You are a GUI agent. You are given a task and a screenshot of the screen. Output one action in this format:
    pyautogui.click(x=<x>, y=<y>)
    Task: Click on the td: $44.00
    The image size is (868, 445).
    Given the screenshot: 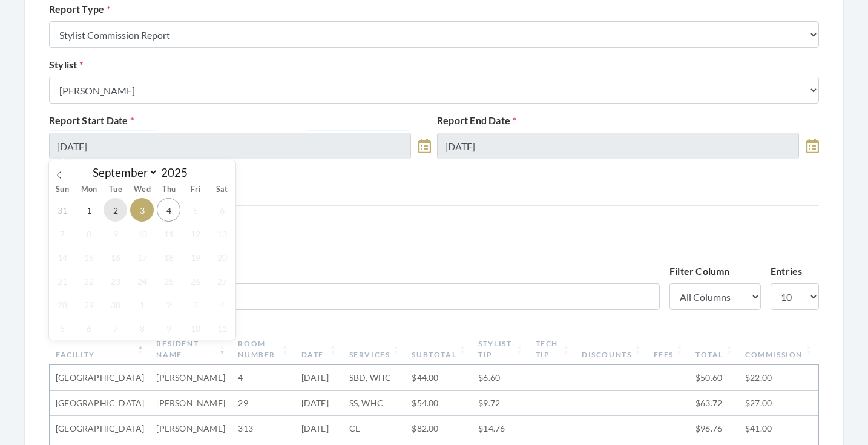 What is the action you would take?
    pyautogui.click(x=439, y=378)
    